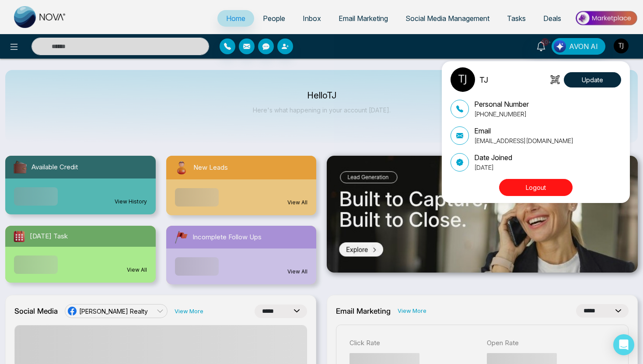  What do you see at coordinates (501, 104) in the screenshot?
I see `p: Personal Number` at bounding box center [501, 104].